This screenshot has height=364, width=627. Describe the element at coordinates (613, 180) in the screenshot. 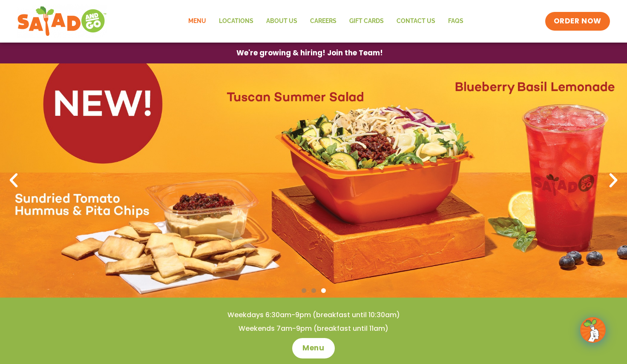

I see `div: Next slide` at that location.